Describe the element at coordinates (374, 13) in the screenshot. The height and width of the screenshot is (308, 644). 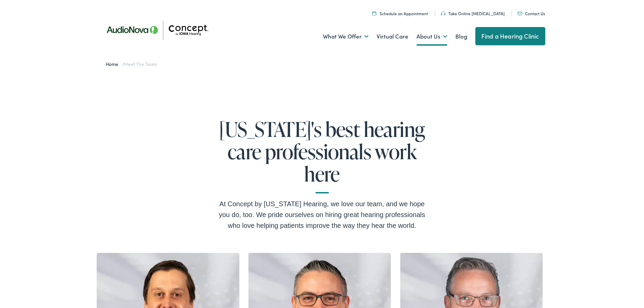
I see `img: A calendar icon to schedule an appointment at Concept by Iowa Hearing.` at that location.